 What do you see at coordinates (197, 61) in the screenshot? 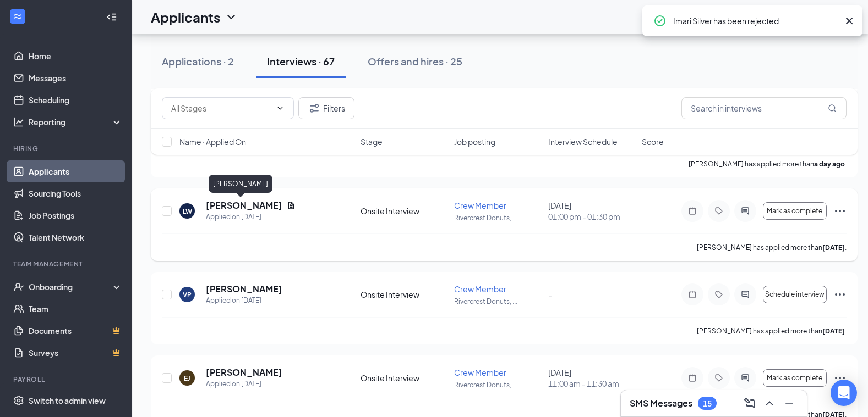
I see `div: Applications · 2` at bounding box center [197, 61].